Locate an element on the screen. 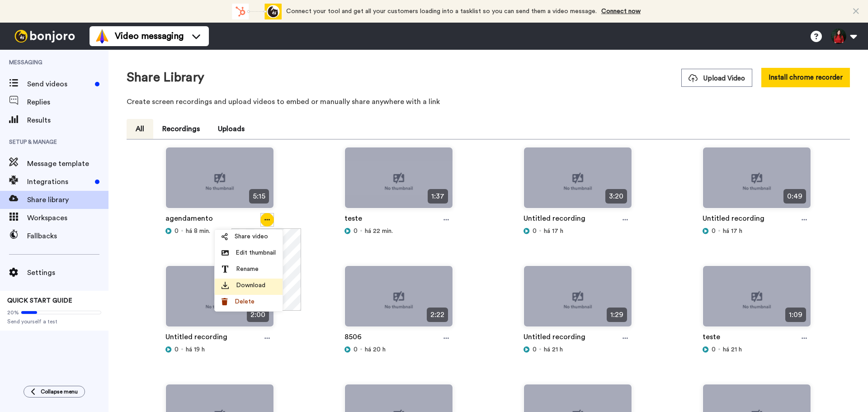 The image size is (868, 412). button: All is located at coordinates (140, 129).